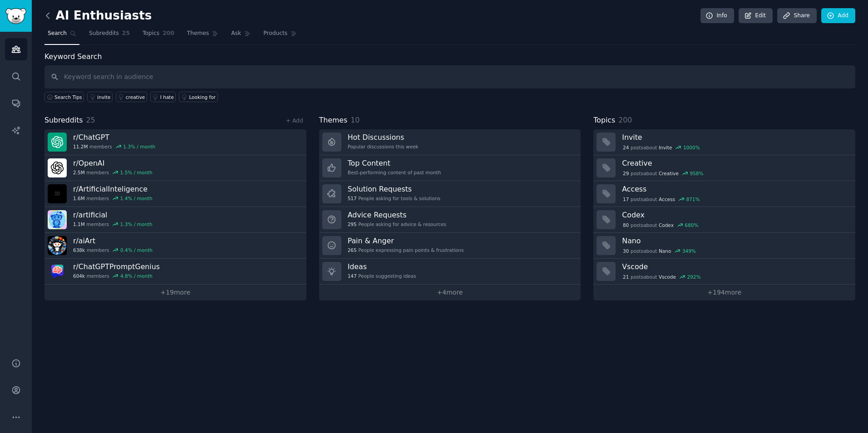 The image size is (868, 433). I want to click on a: Add, so click(838, 16).